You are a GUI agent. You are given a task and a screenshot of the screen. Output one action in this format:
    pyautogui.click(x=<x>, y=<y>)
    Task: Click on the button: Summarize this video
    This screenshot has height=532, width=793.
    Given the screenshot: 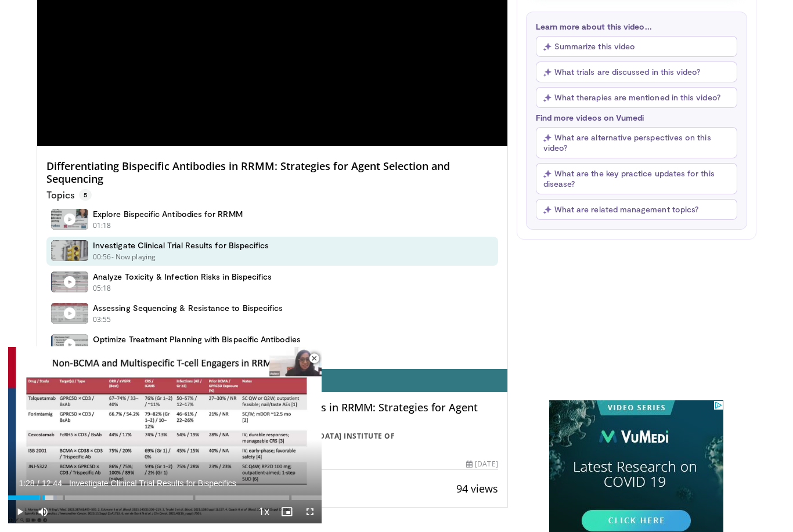 What is the action you would take?
    pyautogui.click(x=636, y=46)
    